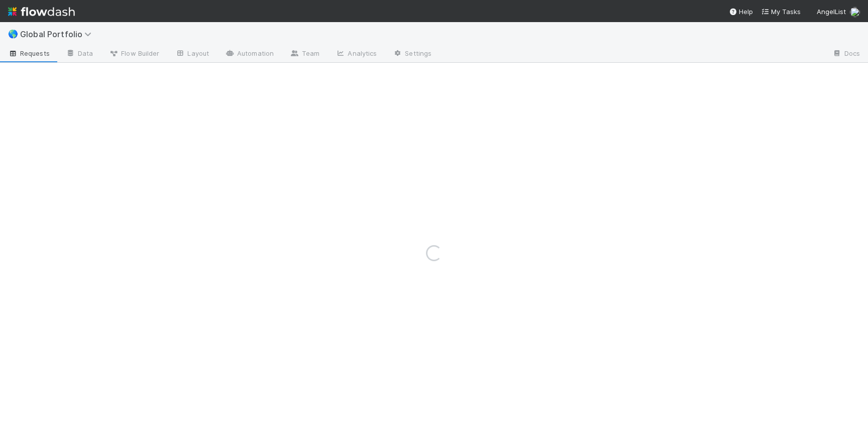  Describe the element at coordinates (846, 54) in the screenshot. I see `a: Docs` at that location.